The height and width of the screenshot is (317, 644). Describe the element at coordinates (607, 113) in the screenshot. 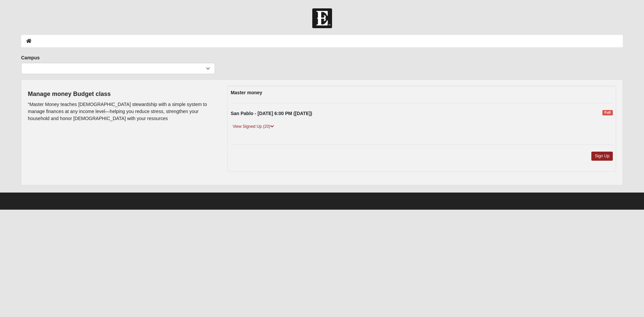

I see `span: Full` at that location.